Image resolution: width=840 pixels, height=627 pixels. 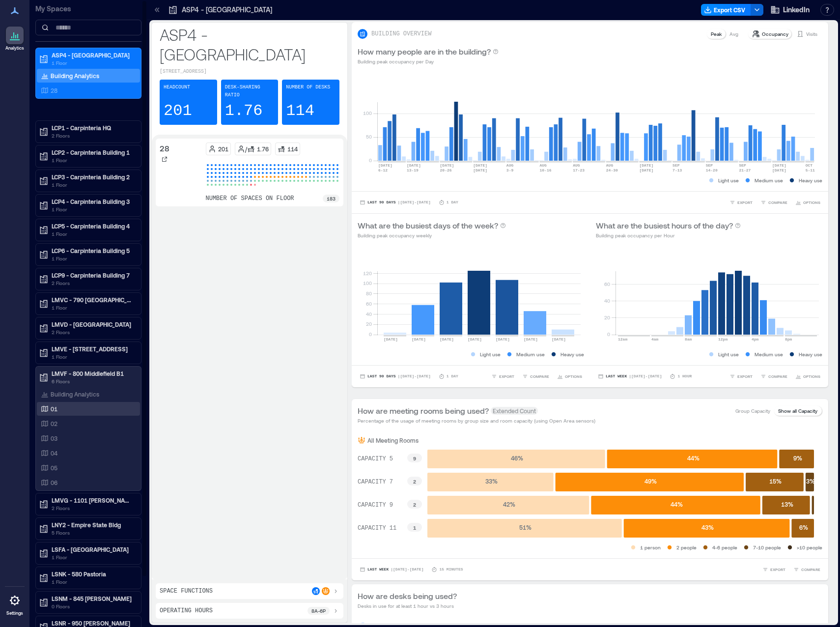 What do you see at coordinates (14, 48) in the screenshot?
I see `p: Analytics` at bounding box center [14, 48].